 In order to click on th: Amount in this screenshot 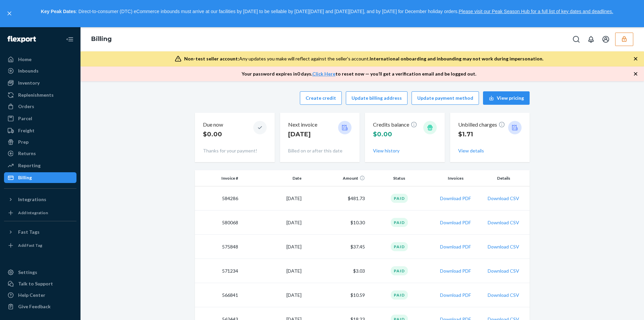, I will do `click(336, 178)`.